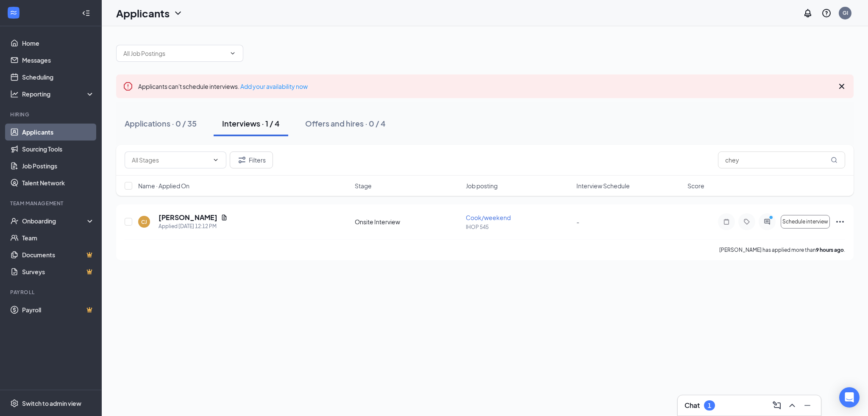 Image resolution: width=868 pixels, height=416 pixels. What do you see at coordinates (58, 238) in the screenshot?
I see `a: Team` at bounding box center [58, 238].